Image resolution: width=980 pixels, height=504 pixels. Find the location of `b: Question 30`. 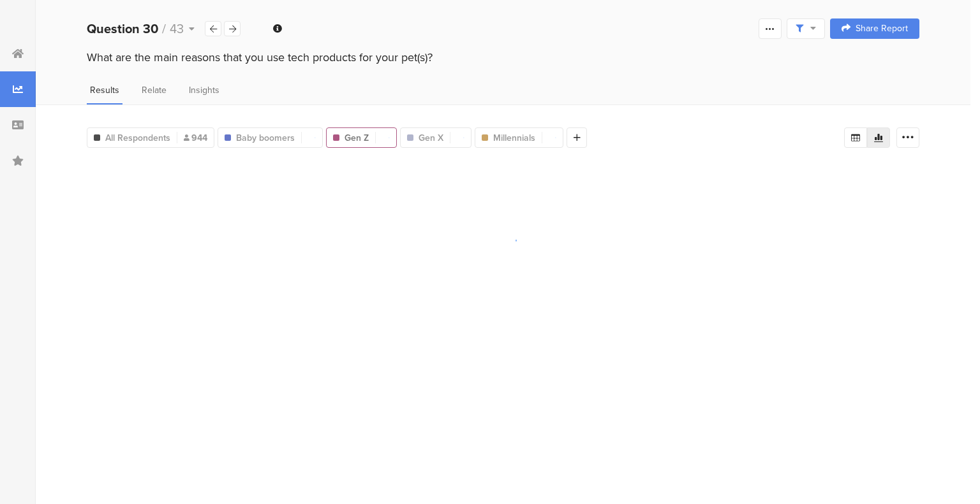

b: Question 30 is located at coordinates (123, 28).